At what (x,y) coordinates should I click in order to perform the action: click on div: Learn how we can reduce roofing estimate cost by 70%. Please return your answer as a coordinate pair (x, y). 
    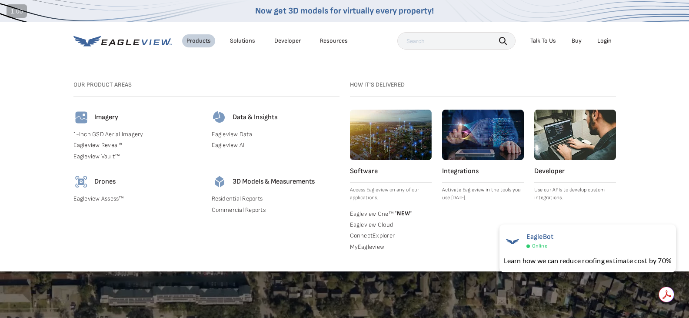
    Looking at the image, I should click on (588, 260).